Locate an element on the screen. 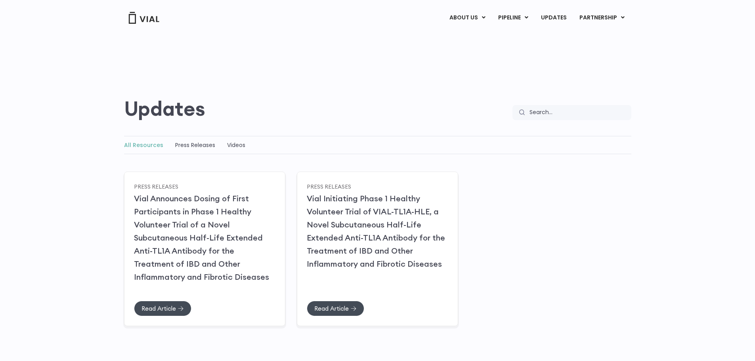 The height and width of the screenshot is (361, 755). h2: Updates is located at coordinates (165, 109).